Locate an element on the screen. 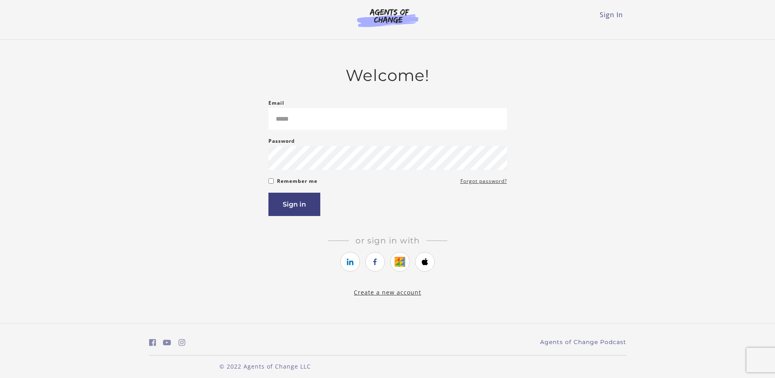 The image size is (775, 378). a: Agents of Change Podcast is located at coordinates (583, 342).